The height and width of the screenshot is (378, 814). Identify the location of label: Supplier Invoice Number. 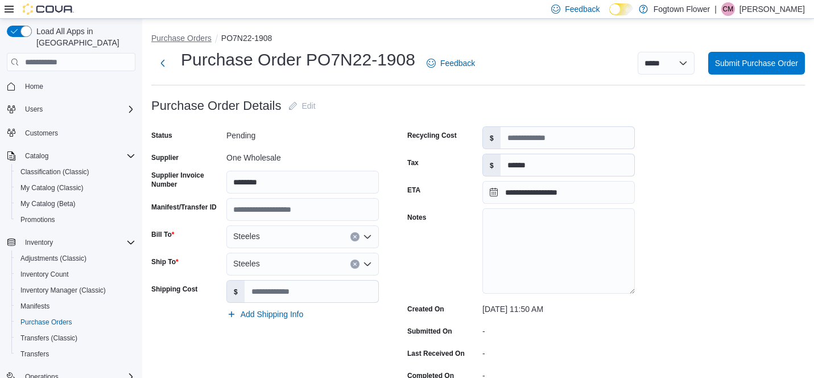
(187, 180).